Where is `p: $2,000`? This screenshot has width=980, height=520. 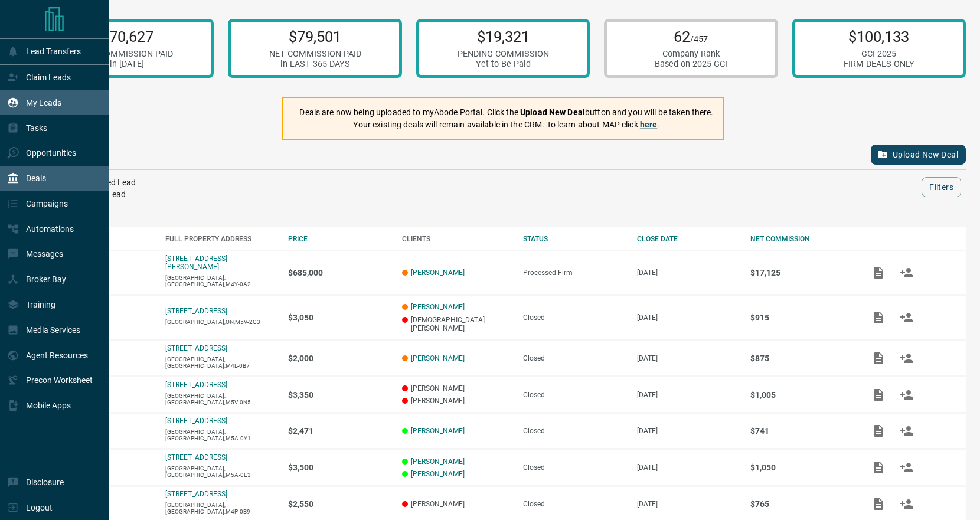
p: $2,000 is located at coordinates (339, 358).